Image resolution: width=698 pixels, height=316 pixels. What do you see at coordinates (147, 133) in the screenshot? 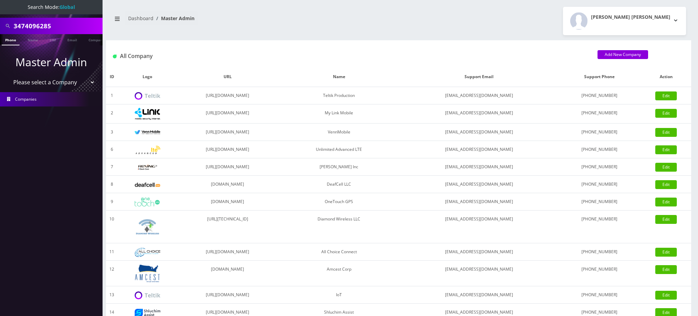
I see `img: VennMobile` at bounding box center [147, 133].